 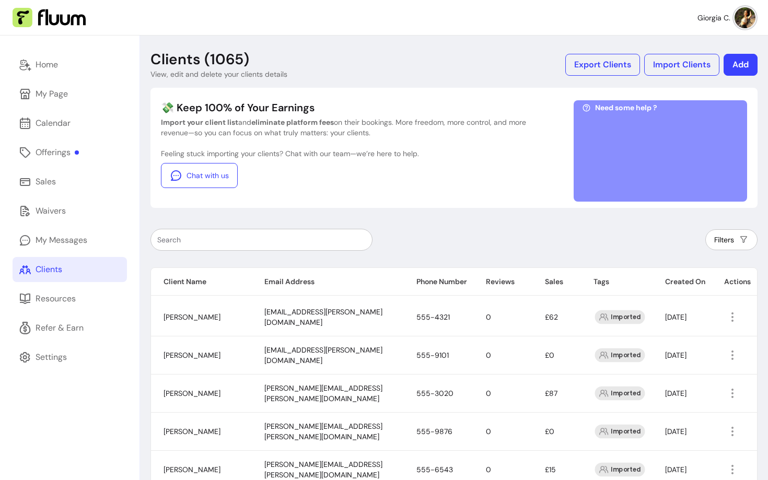 I want to click on span: £15, so click(x=550, y=470).